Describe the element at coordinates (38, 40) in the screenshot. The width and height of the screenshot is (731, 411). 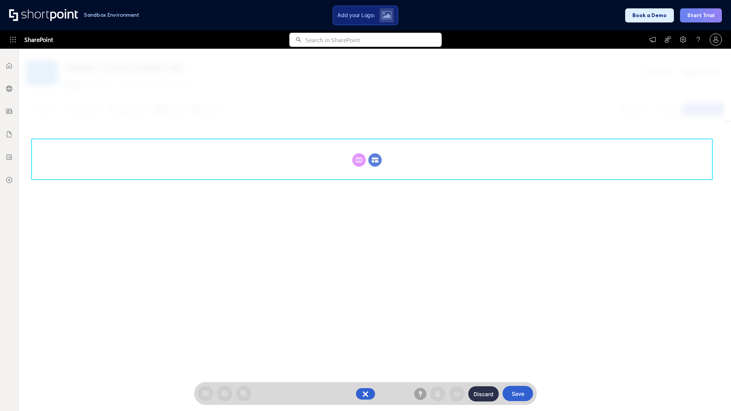
I see `span: SharePoint` at that location.